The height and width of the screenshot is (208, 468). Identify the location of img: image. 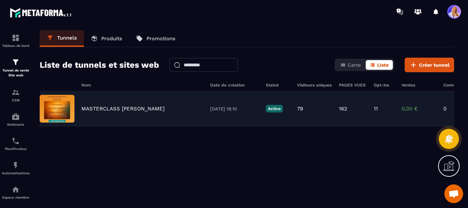
(57, 109).